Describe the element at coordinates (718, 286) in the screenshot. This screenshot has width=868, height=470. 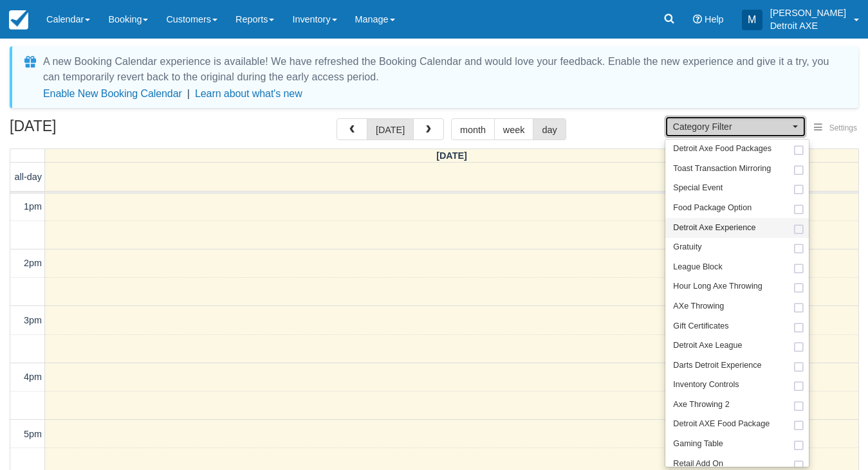
I see `span: Hour Long Axe Throwing` at that location.